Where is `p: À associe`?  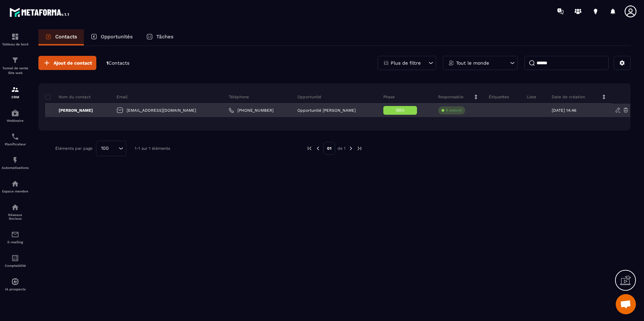 p: À associe is located at coordinates (454, 110).